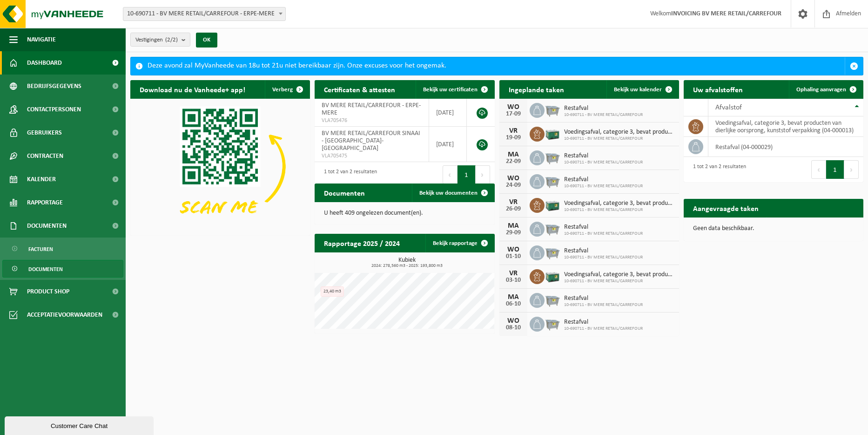  What do you see at coordinates (359, 89) in the screenshot?
I see `h2: Certificaten & attesten` at bounding box center [359, 89].